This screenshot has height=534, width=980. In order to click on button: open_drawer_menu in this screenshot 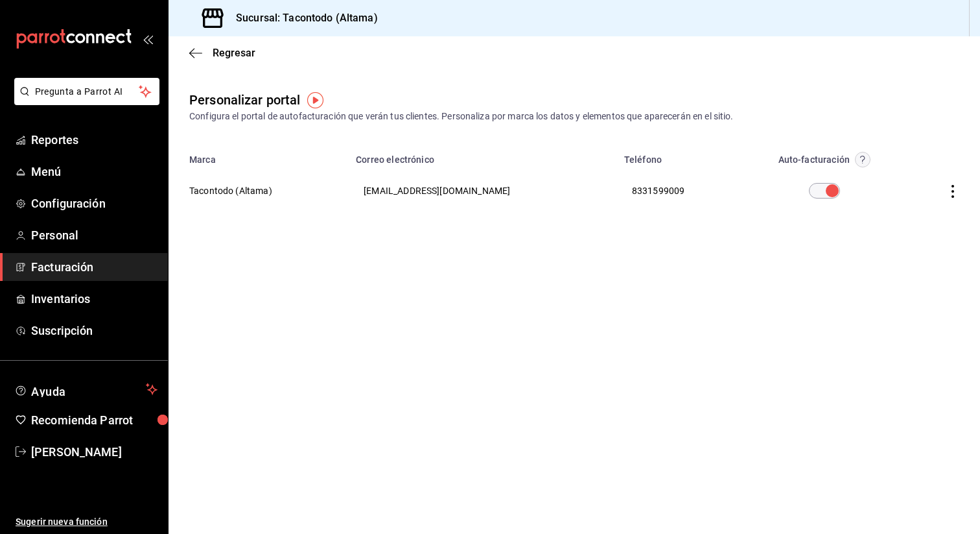, I will do `click(148, 39)`.